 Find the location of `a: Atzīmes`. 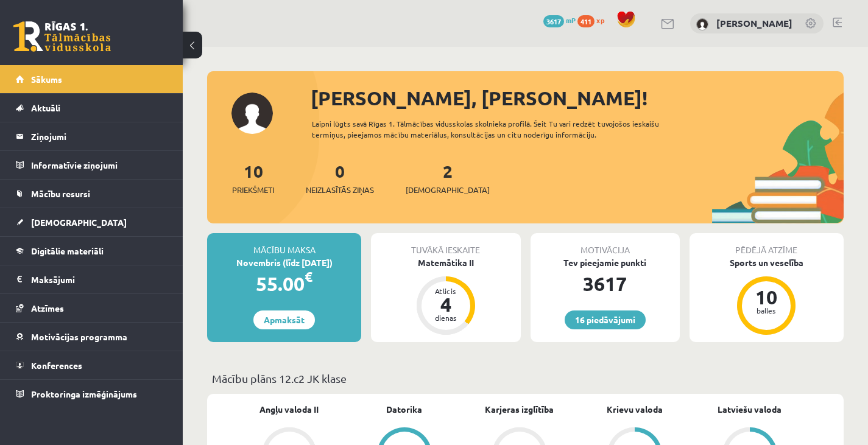

a: Atzīmes is located at coordinates (91, 308).